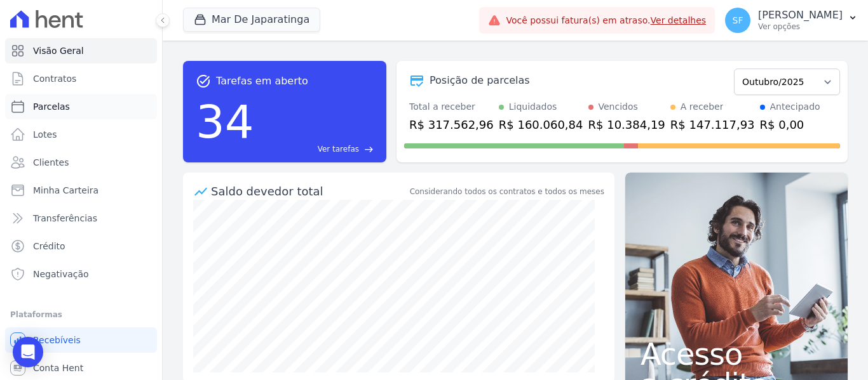 This screenshot has height=380, width=868. Describe the element at coordinates (81, 79) in the screenshot. I see `a: Contratos` at that location.